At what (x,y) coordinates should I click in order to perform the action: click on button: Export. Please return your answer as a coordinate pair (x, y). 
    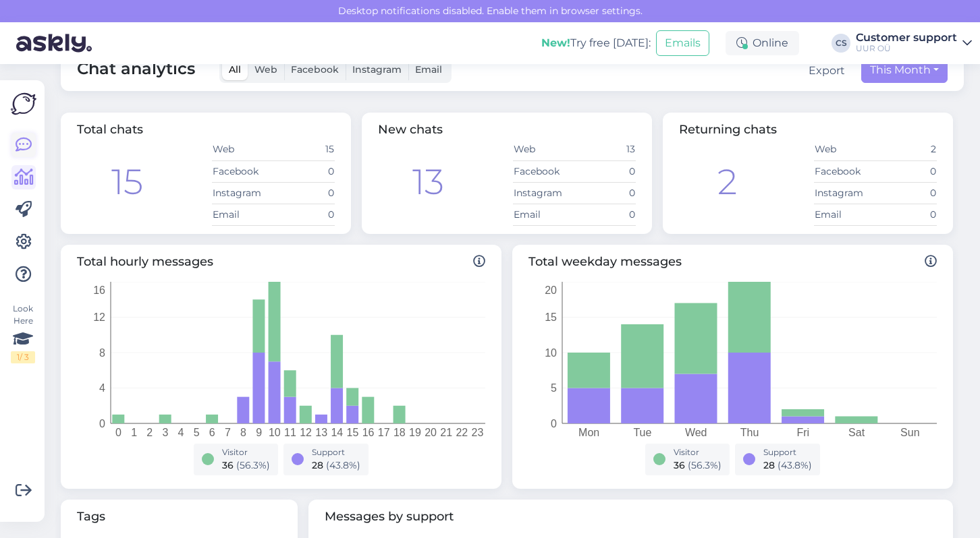
    Looking at the image, I should click on (827, 71).